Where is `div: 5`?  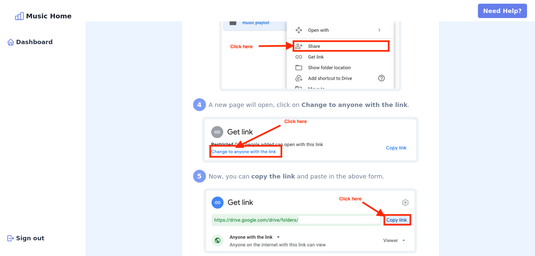
div: 5 is located at coordinates (199, 176).